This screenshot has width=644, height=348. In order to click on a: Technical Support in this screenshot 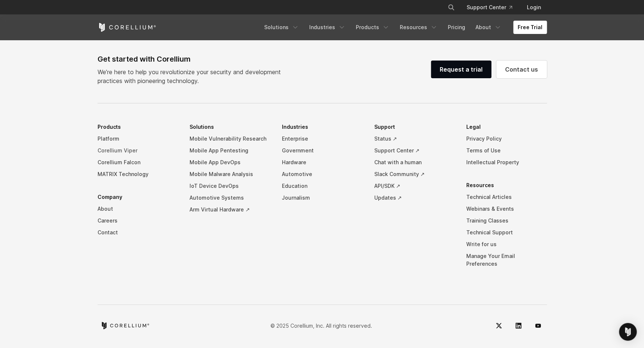, I will do `click(507, 232)`.